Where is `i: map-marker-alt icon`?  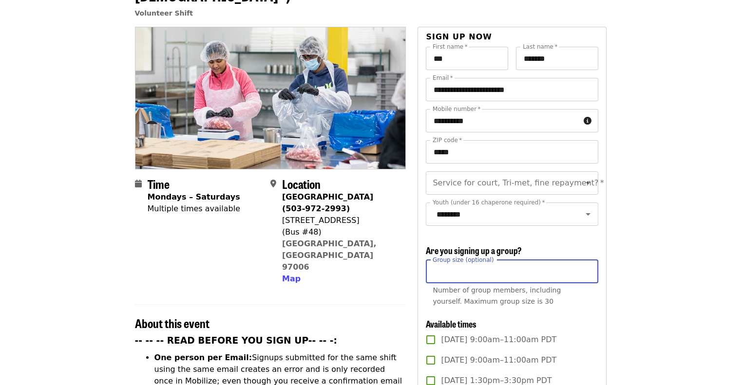 i: map-marker-alt icon is located at coordinates (273, 184).